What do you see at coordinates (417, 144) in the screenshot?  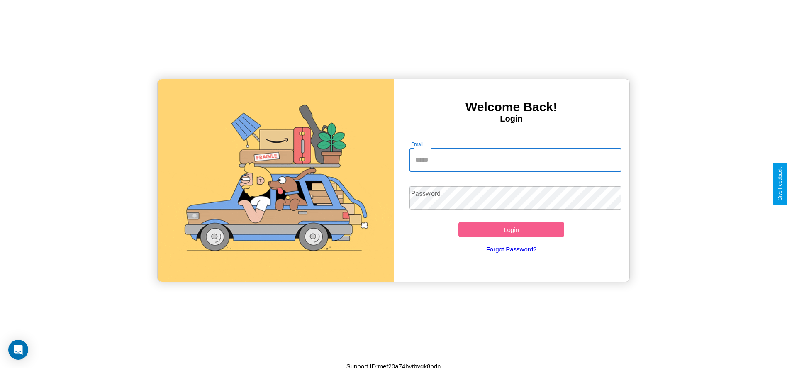 I see `label: Email` at bounding box center [417, 144].